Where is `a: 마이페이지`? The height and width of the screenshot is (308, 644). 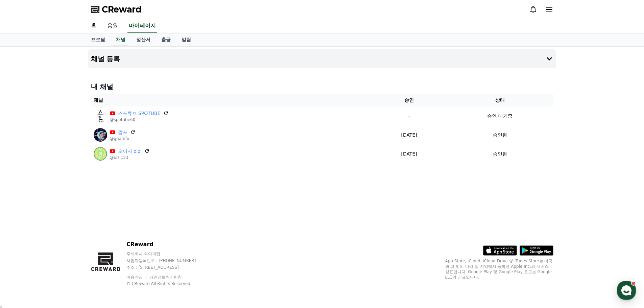 a: 마이페이지 is located at coordinates (142, 26).